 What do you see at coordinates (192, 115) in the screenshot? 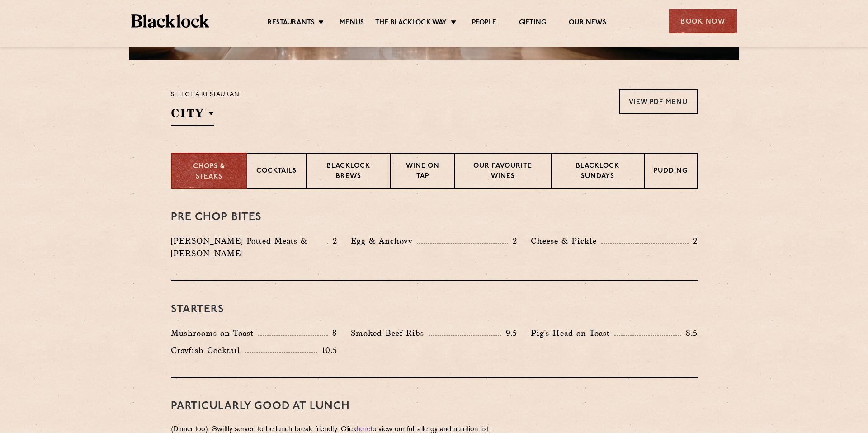
I see `h2: City` at bounding box center [192, 115].